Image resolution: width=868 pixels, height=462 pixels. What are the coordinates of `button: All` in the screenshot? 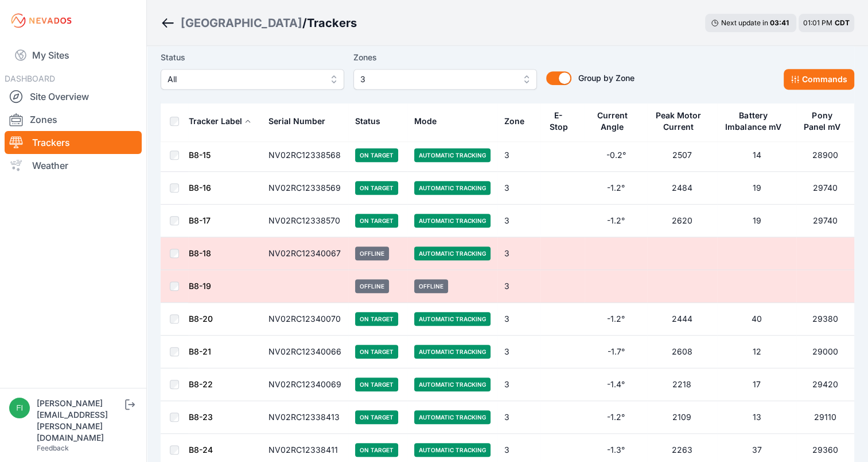 It's located at (253, 79).